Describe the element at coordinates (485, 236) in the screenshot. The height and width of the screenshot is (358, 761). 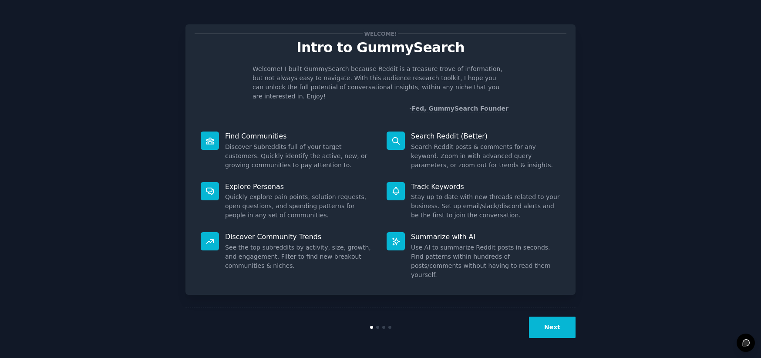
I see `p: Summarize with AI` at that location.